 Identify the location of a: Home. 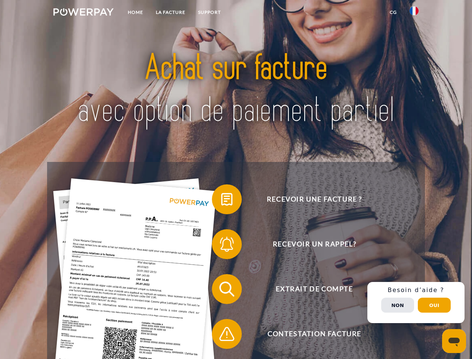
(135, 12).